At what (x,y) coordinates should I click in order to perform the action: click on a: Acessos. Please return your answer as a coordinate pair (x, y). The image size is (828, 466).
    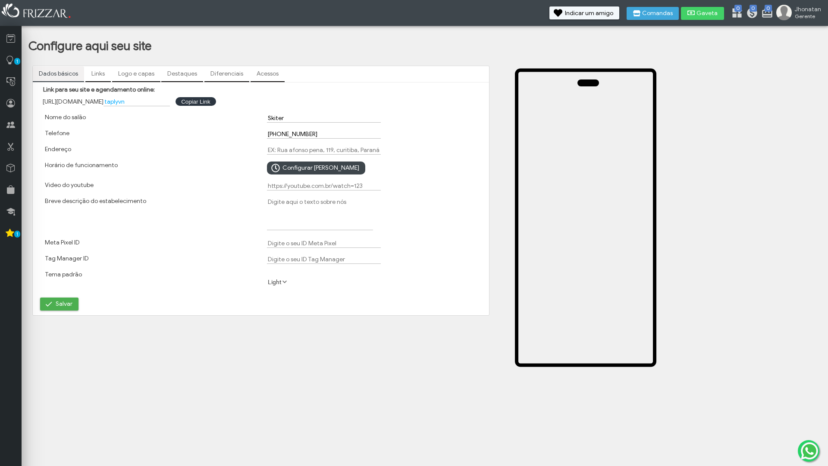
    Looking at the image, I should click on (268, 74).